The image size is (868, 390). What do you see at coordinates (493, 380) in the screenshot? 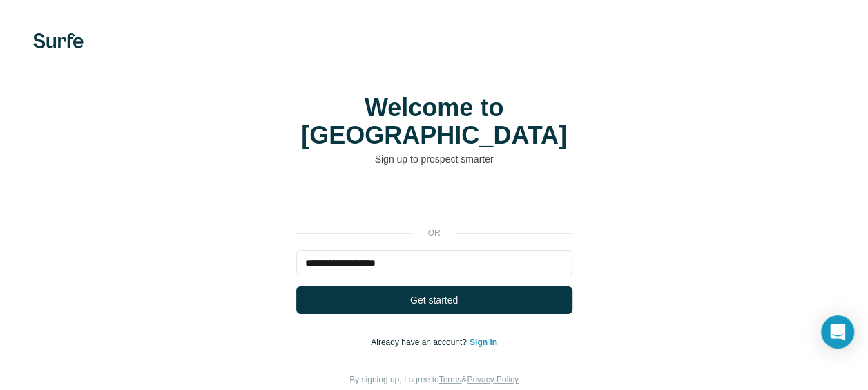
I see `a: Privacy Policy` at bounding box center [493, 380].